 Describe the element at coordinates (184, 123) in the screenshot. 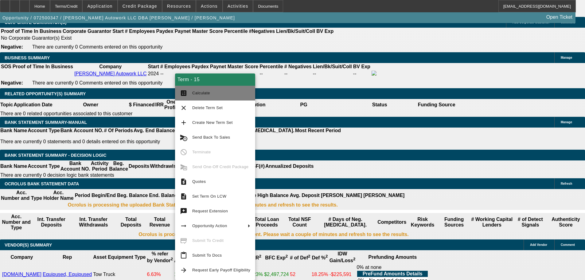

I see `mat-icon: add` at that location.